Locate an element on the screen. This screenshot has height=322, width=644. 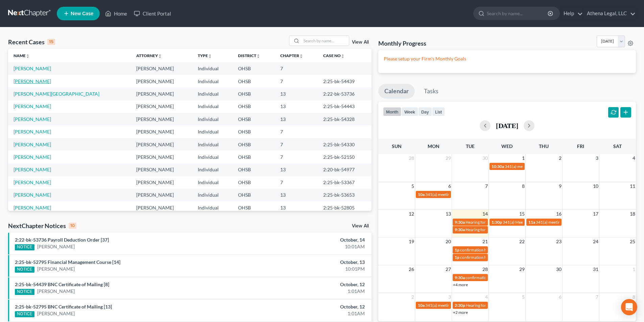
span: Fri is located at coordinates (580, 146).